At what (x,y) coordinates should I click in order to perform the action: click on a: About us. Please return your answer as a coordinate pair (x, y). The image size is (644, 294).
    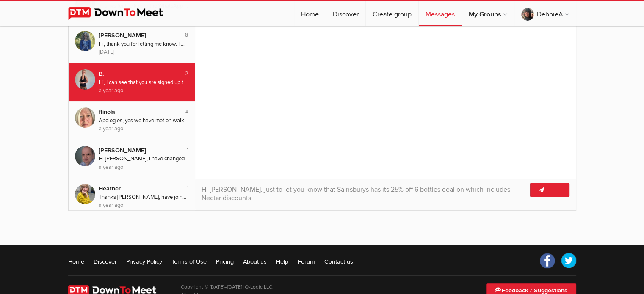
    Looking at the image, I should click on (255, 261).